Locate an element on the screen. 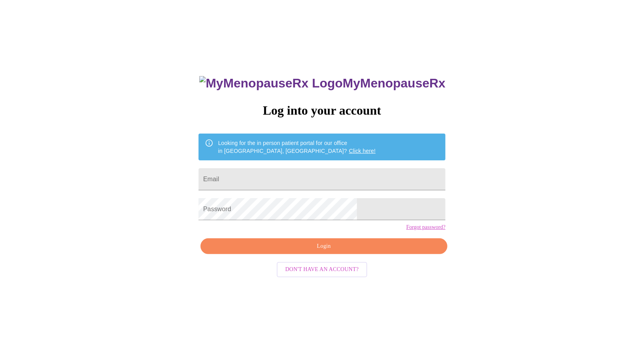  a: Click here! is located at coordinates (363, 151).